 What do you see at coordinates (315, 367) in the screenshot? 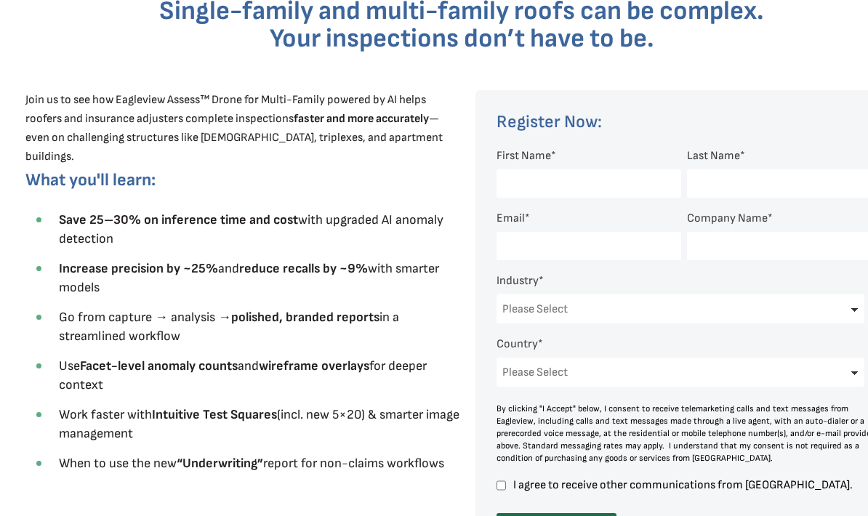
I see `strong: wireframe overlays` at bounding box center [315, 367].